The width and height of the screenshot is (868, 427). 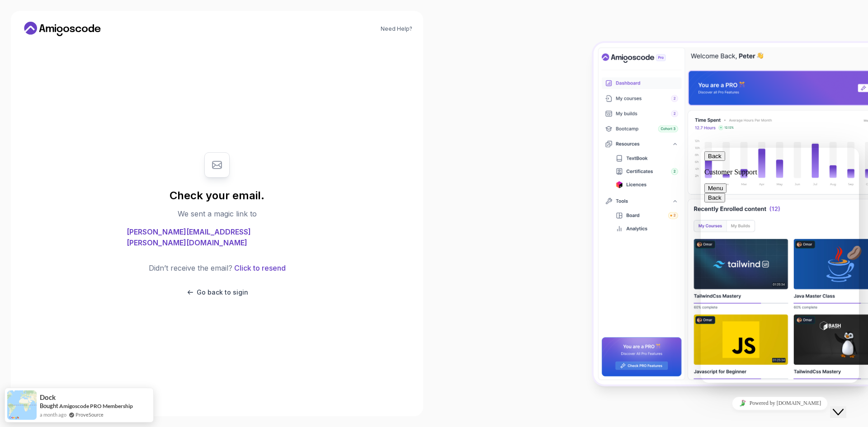 What do you see at coordinates (396, 29) in the screenshot?
I see `a: Need Help?` at bounding box center [396, 29].